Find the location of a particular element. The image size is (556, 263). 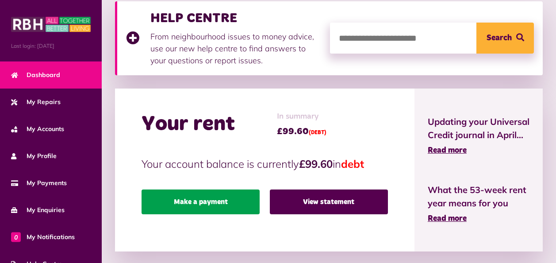

h3: HELP CENTRE is located at coordinates (236, 18).